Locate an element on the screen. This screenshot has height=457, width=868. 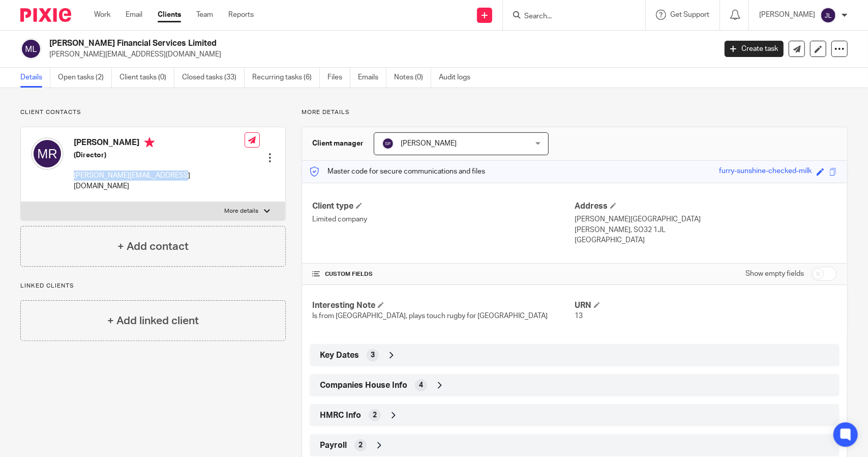
h4: + Add contact is located at coordinates (153, 246).